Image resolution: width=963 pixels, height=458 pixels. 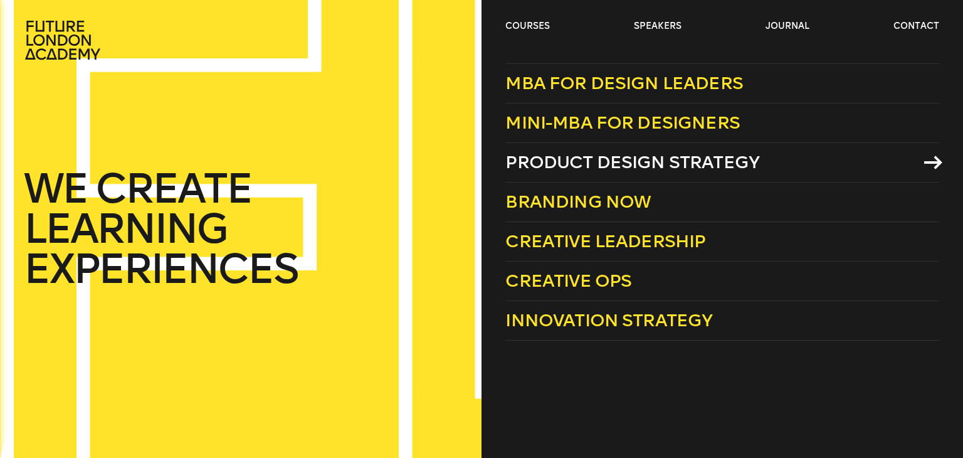 I want to click on a: MBA for Design Leaders, so click(x=722, y=83).